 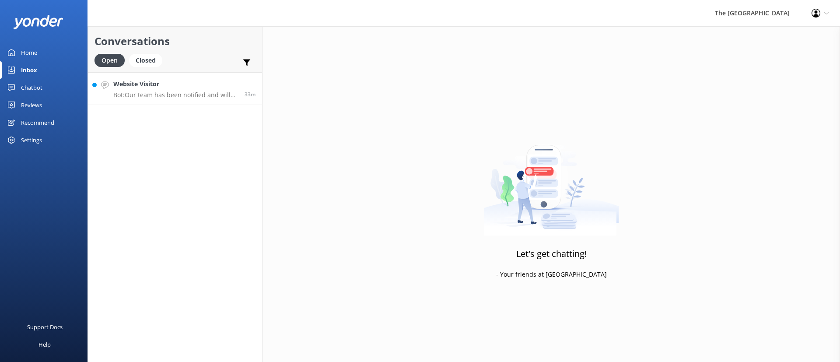 What do you see at coordinates (176, 95) in the screenshot?
I see `p: Bot: Our team has been notified and will be with you as soon as possible. Alternatively, you can ...` at bounding box center [176, 95].